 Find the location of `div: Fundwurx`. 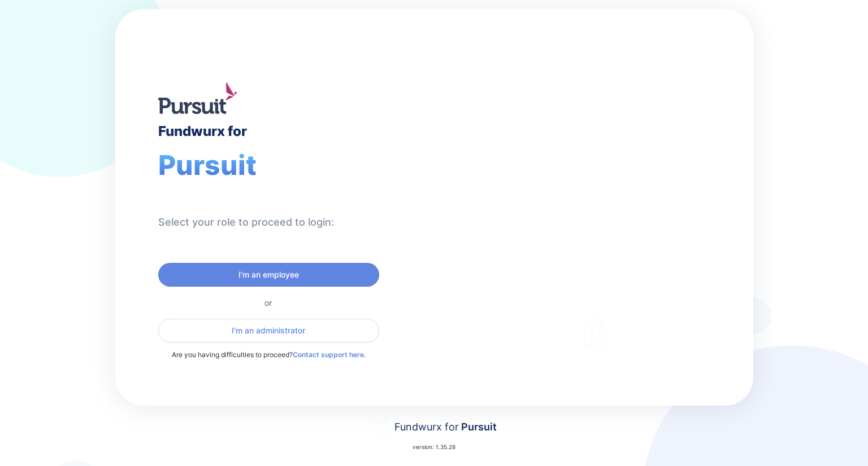

div: Fundwurx is located at coordinates (563, 187).